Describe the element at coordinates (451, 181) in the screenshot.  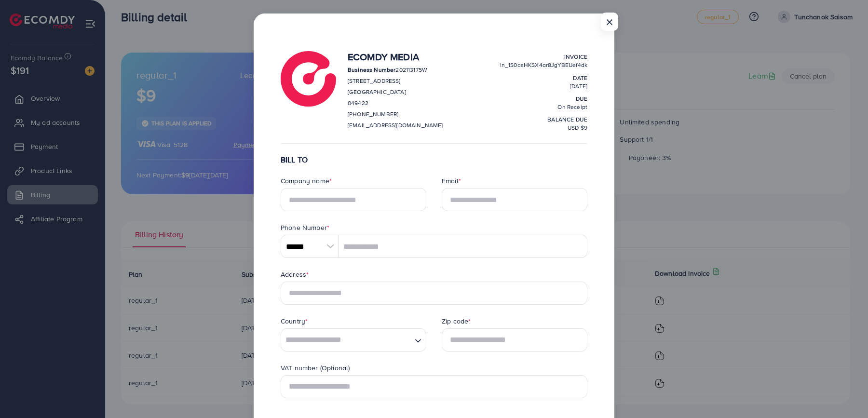
I see `label: Email` at that location.